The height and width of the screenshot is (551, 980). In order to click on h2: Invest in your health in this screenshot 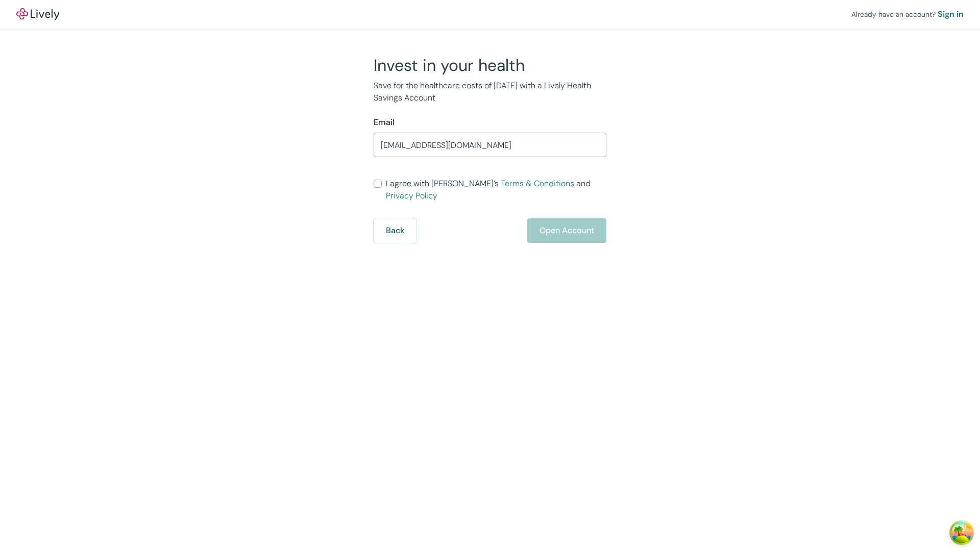, I will do `click(490, 65)`.